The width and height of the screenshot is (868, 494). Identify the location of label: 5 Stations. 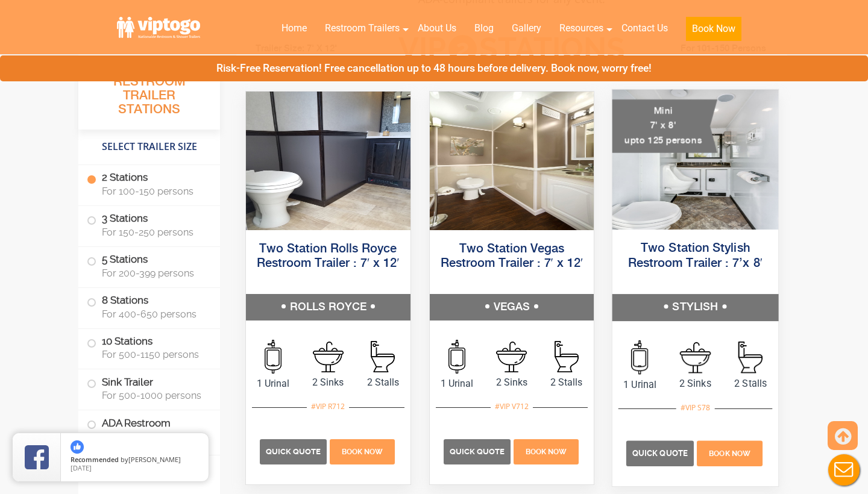
(149, 266).